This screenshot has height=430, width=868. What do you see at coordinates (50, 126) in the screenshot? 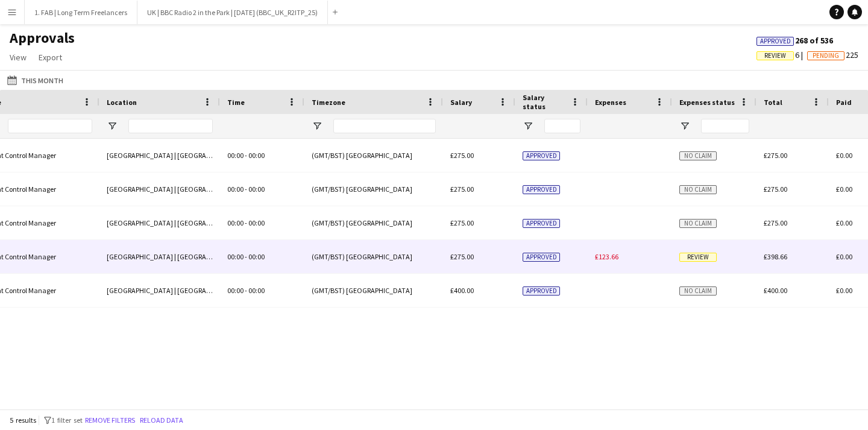
I see `input: Role Filter Input` at bounding box center [50, 126].